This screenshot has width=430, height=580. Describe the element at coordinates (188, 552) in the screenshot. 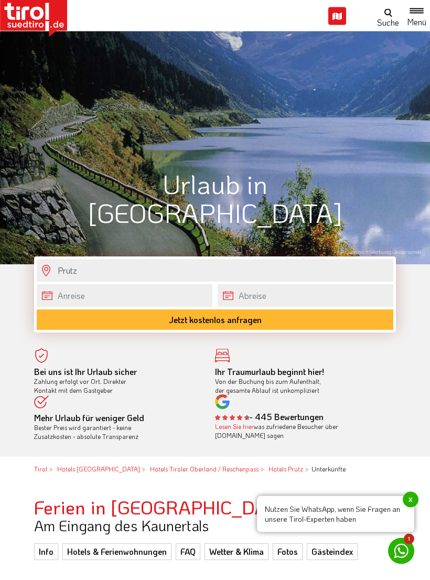

I see `a: FAQ` at that location.